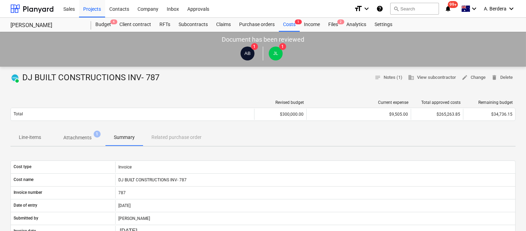 This screenshot has height=231, width=526. I want to click on div: Costs, so click(289, 25).